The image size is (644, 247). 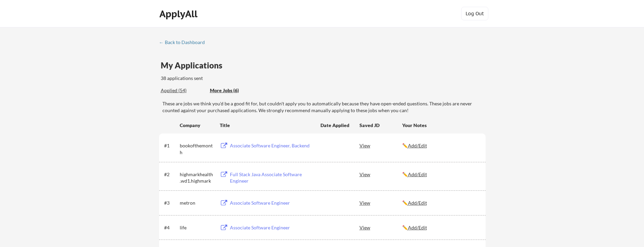 What do you see at coordinates (197, 203) in the screenshot?
I see `div: metron` at bounding box center [197, 203].